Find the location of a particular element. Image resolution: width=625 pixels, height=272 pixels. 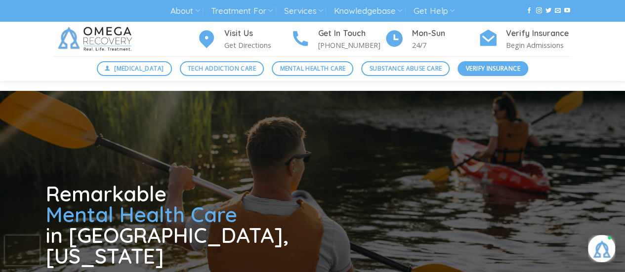

a: About is located at coordinates (185, 11).